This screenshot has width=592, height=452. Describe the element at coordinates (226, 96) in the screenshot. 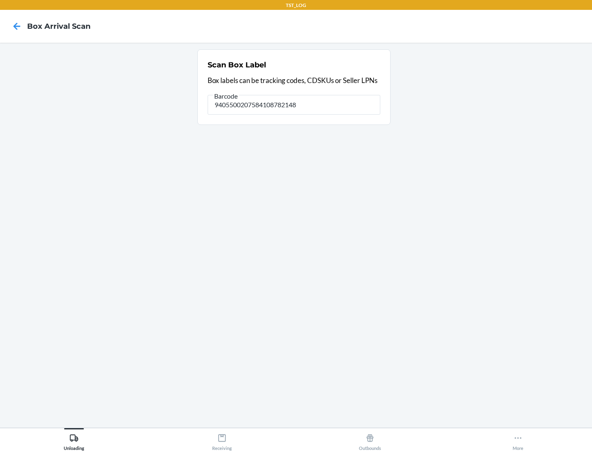

I see `span: Barcode` at that location.